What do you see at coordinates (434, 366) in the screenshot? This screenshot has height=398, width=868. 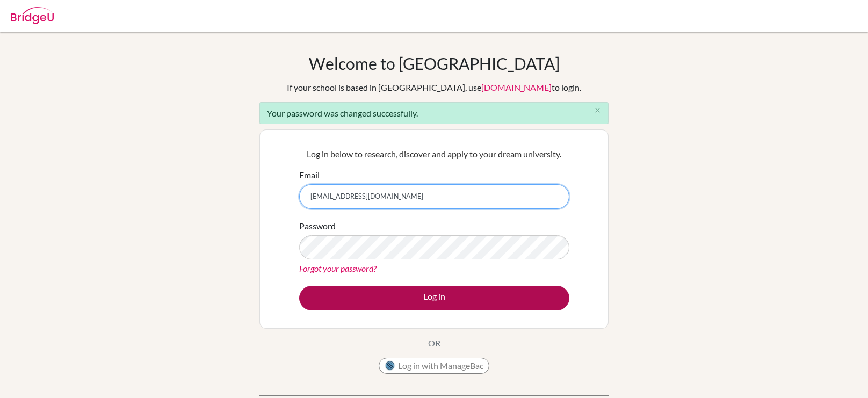 I see `button: Log in with ManageBac` at bounding box center [434, 366].